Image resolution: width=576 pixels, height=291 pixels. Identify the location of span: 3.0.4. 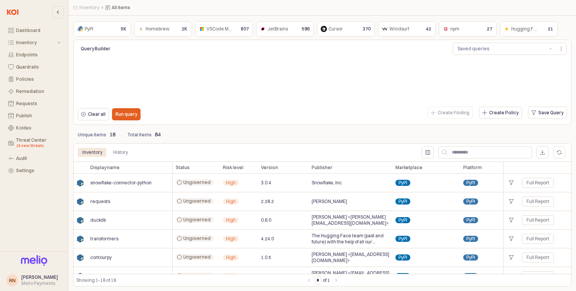
(266, 183).